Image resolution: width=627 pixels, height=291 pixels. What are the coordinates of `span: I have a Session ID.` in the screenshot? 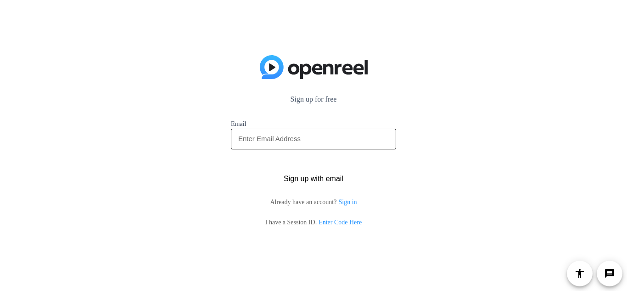 It's located at (314, 222).